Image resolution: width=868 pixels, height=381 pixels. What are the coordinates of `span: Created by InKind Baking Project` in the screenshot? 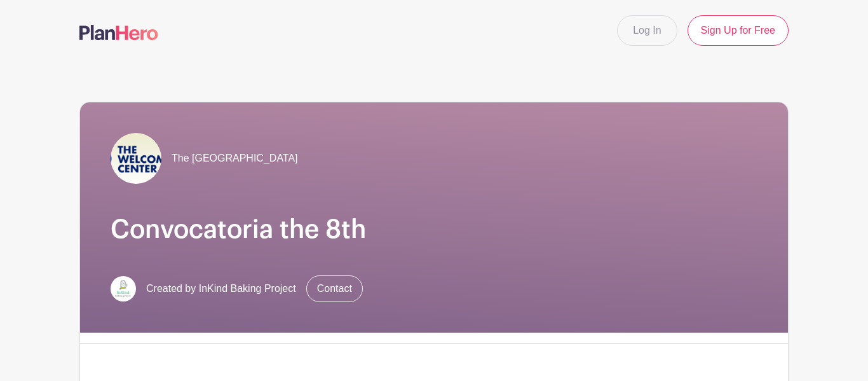 It's located at (221, 288).